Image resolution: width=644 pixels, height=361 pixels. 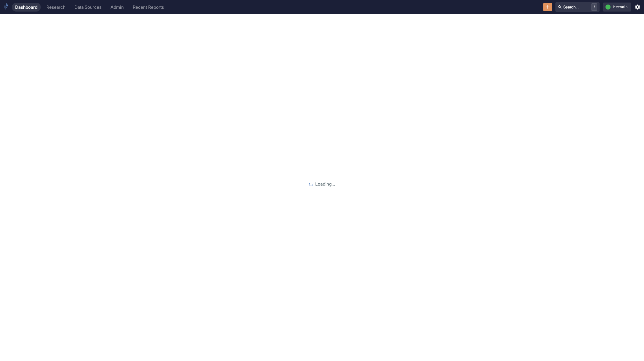 I want to click on div: Recent Reports, so click(x=148, y=7).